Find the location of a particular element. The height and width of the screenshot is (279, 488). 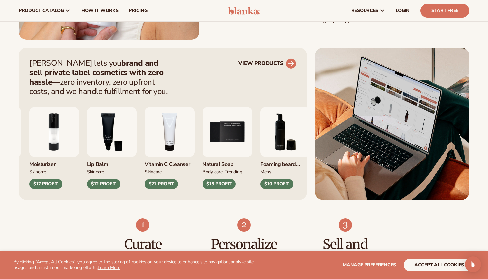

div: Skincare is located at coordinates (153, 171).